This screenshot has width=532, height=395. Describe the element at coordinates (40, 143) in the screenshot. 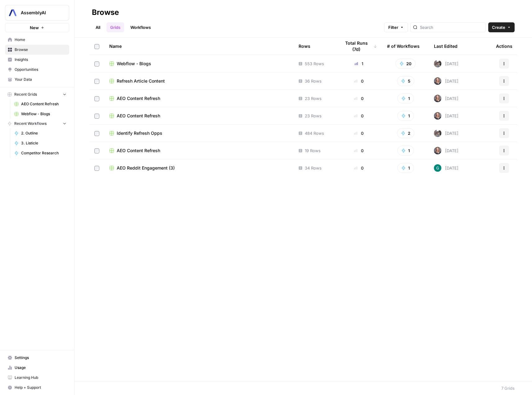

I see `a: 3. Listicle` at that location.